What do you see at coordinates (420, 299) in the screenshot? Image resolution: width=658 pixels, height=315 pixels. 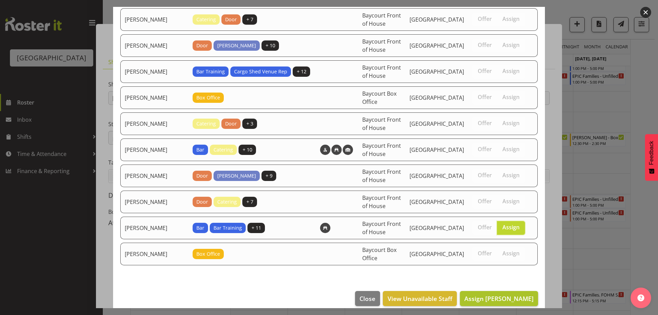 I see `span: View Unavailable Staff` at bounding box center [420, 299].